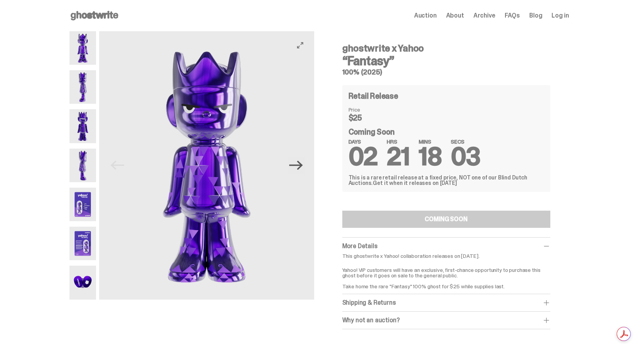 The width and height of the screenshot is (644, 355). What do you see at coordinates (455, 16) in the screenshot?
I see `span: About` at bounding box center [455, 16].